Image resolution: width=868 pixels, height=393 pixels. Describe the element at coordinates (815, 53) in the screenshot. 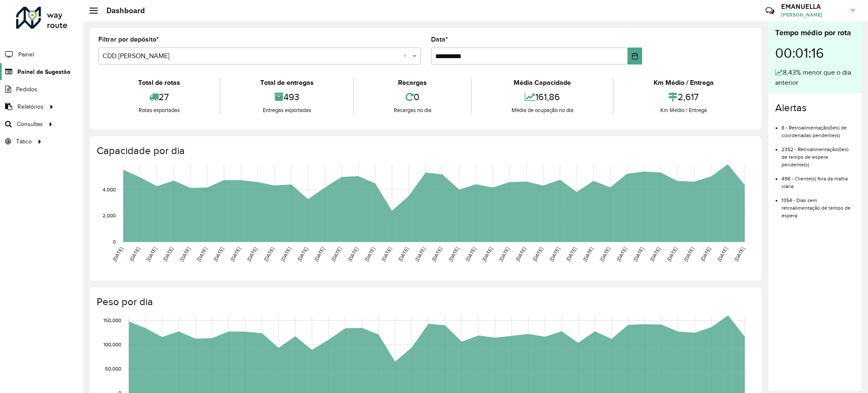

I see `div: 00:01:16` at that location.